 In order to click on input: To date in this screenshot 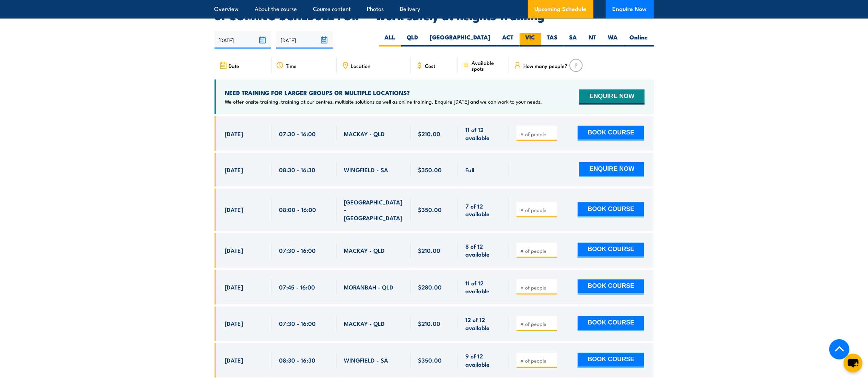, I will do `click(305, 40)`.